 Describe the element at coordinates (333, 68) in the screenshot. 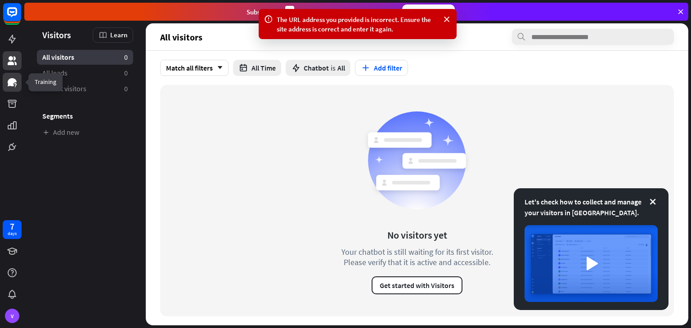

I see `span: is` at that location.